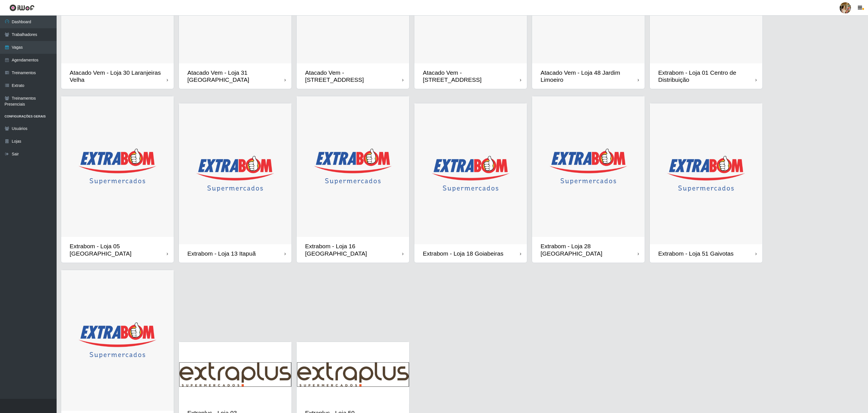  What do you see at coordinates (235, 183) in the screenshot?
I see `a: Extrabom - Loja 13 Itapuã` at bounding box center [235, 183].